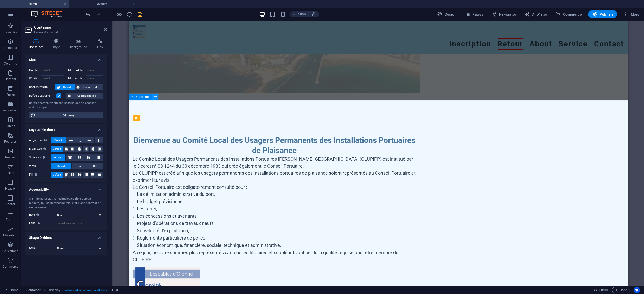  Describe the element at coordinates (79, 44) in the screenshot. I see `h4: Background` at that location.